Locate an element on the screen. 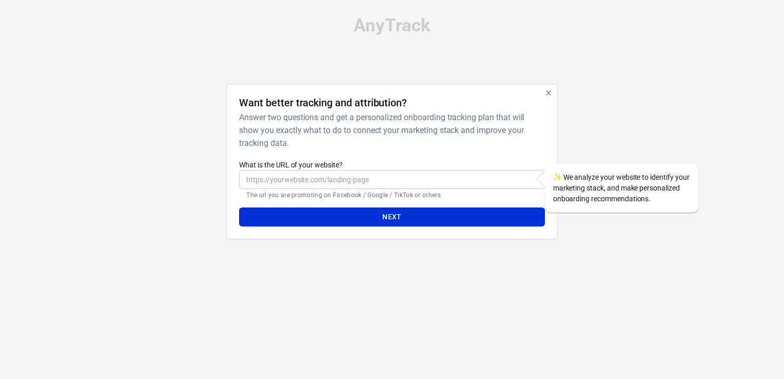 This screenshot has width=784, height=379. h4: Want better tracking and attribution? is located at coordinates (323, 103).